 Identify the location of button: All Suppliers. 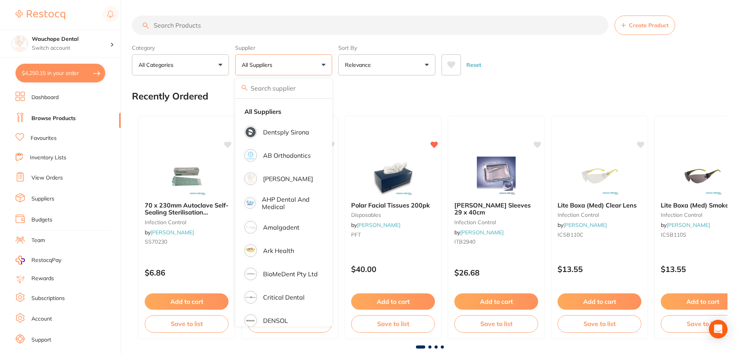
(284, 65).